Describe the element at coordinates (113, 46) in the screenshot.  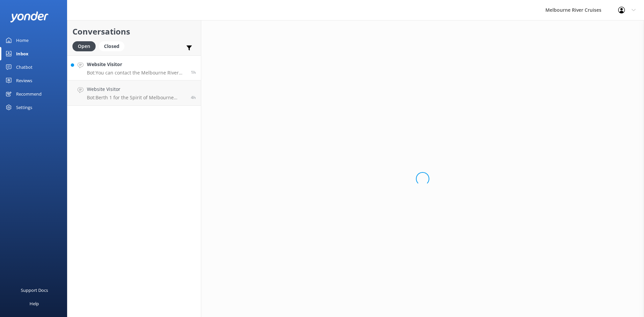
I see `a: Closed` at that location.